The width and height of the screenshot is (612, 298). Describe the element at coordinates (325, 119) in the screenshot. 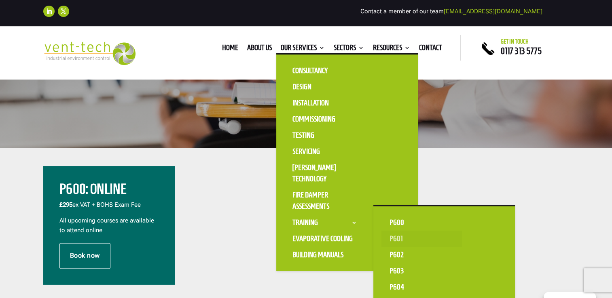

I see `a: Commissioning` at that location.